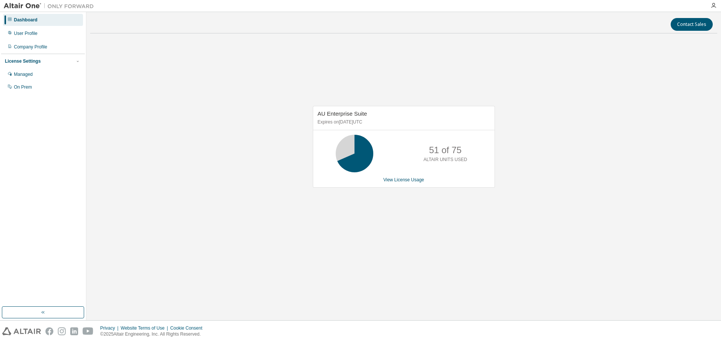 Image resolution: width=721 pixels, height=342 pixels. Describe the element at coordinates (188, 328) in the screenshot. I see `div: Cookie Consent` at that location.